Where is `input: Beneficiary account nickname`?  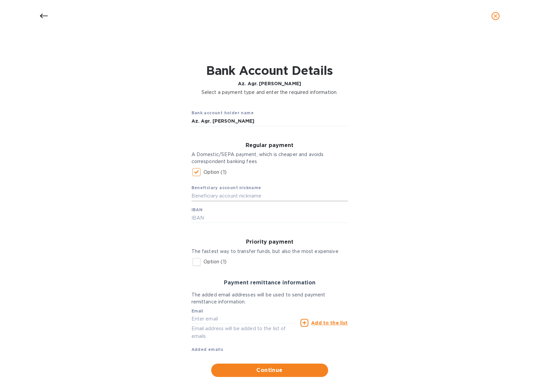 input: Beneficiary account nickname is located at coordinates (270, 196).